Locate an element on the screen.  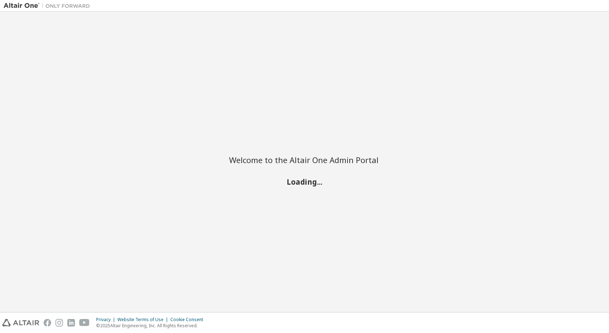
h2: Welcome to the Altair One Admin Portal is located at coordinates (305, 160).